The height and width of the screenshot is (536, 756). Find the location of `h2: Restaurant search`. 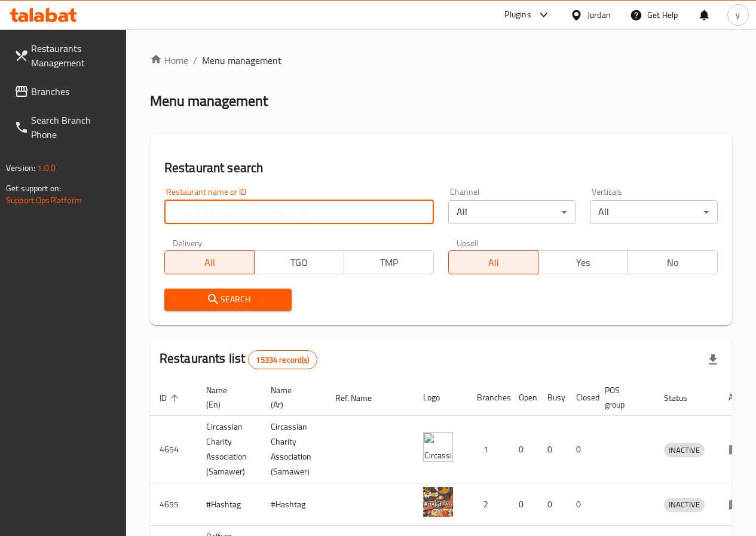

h2: Restaurant search is located at coordinates (441, 168).